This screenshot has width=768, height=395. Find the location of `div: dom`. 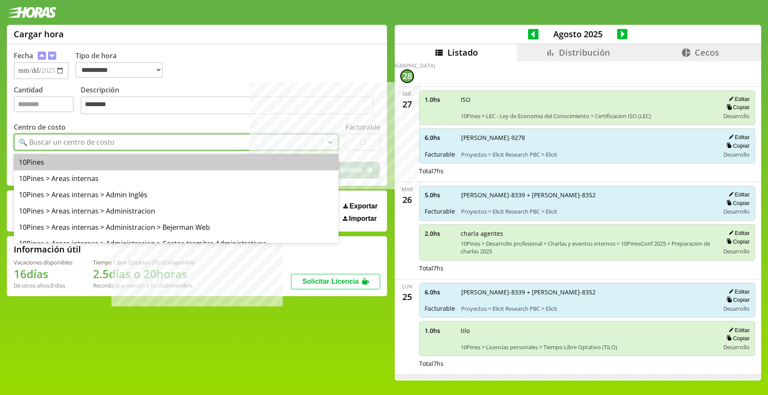

div: dom is located at coordinates (407, 382).